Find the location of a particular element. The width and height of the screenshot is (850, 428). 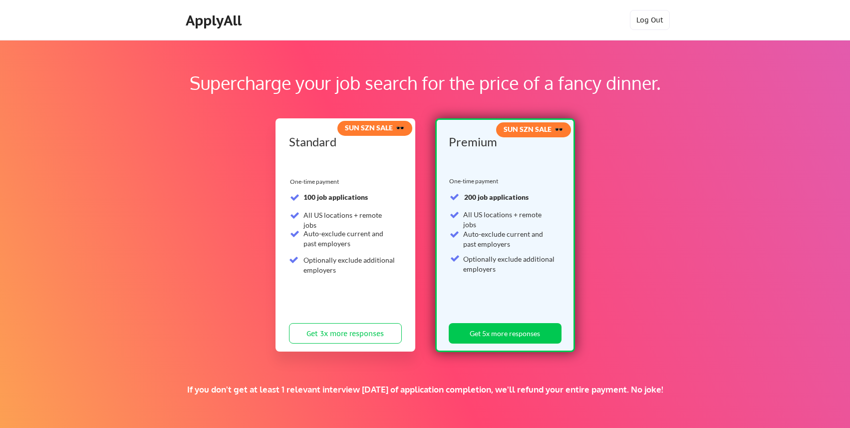

div: Premium is located at coordinates (503, 142).